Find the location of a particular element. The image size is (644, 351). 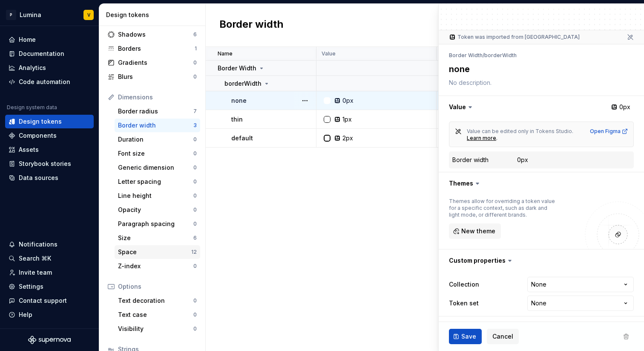

div: 7 is located at coordinates (195, 111).